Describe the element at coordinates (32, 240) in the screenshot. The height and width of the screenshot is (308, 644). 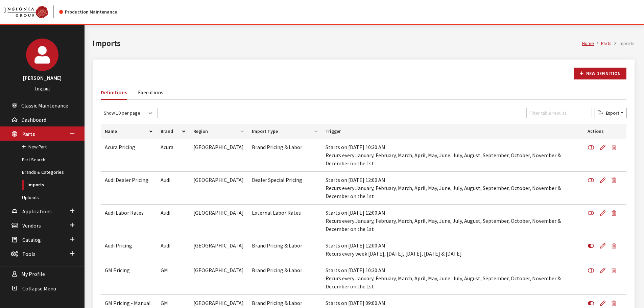
I see `span: Catalog` at that location.